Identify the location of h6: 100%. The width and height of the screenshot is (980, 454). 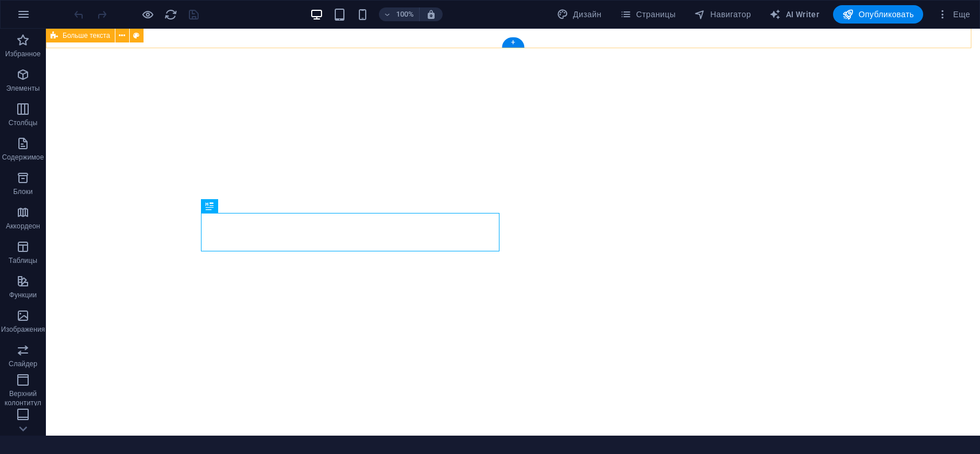
(405, 14).